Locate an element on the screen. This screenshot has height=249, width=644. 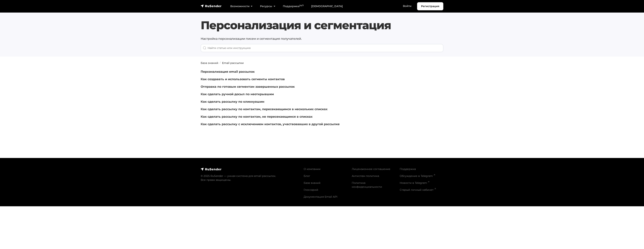
a: Обсуждение в Telegram is located at coordinates (417, 176).